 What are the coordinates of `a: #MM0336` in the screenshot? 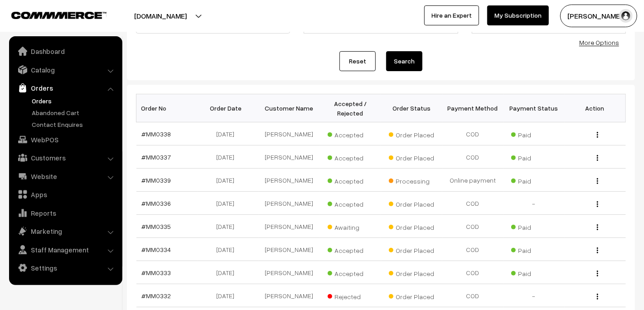 It's located at (156, 203).